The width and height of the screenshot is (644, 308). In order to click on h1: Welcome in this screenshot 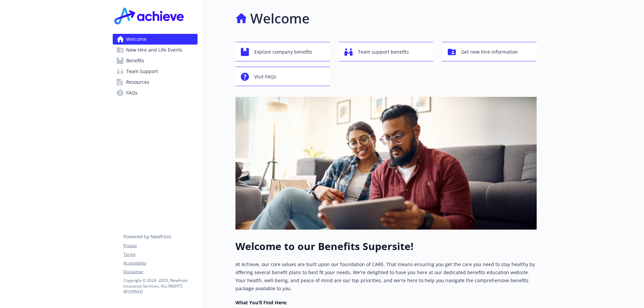, I will do `click(280, 19)`.